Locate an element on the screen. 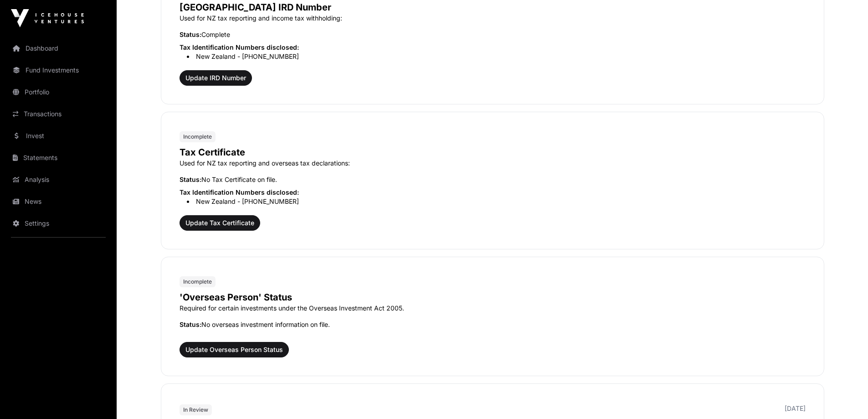  span: Update Tax Certificate is located at coordinates (220, 223).